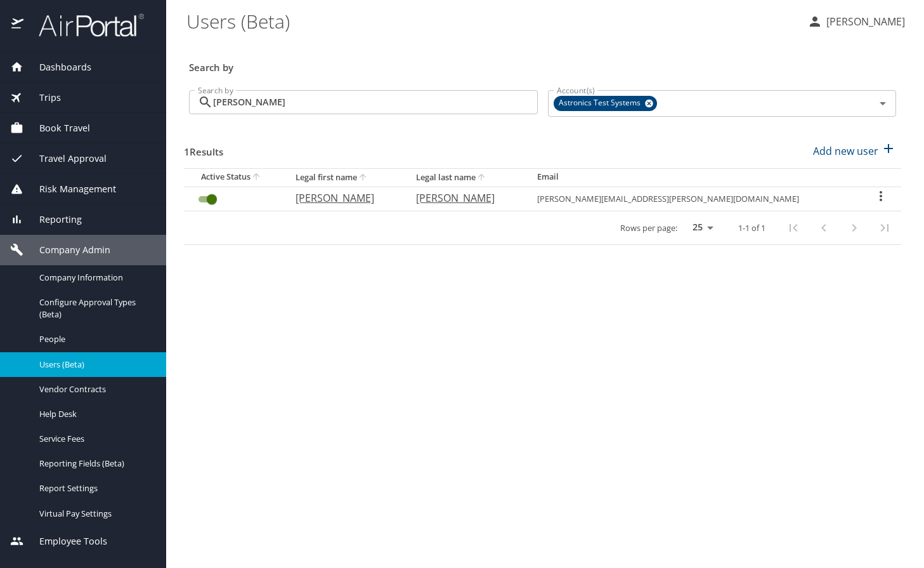  What do you see at coordinates (52, 220) in the screenshot?
I see `span: Reporting` at bounding box center [52, 220].